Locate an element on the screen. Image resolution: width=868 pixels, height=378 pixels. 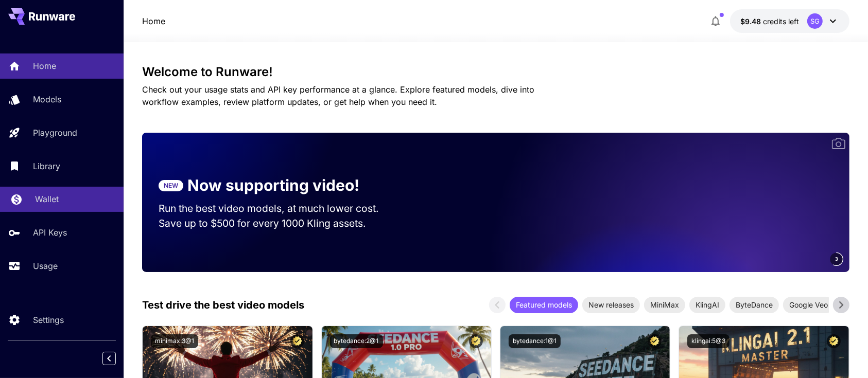
button: bytedance:2@1 is located at coordinates (356, 341).